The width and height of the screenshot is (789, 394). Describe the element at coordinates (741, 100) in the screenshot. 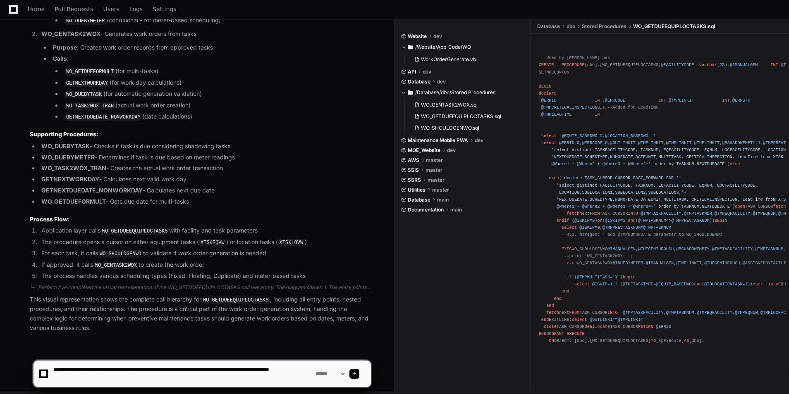

I see `span: @ERRSTR` at that location.